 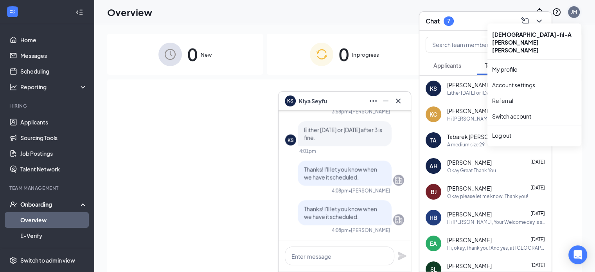 I want to click on a: Switch account, so click(x=512, y=116).